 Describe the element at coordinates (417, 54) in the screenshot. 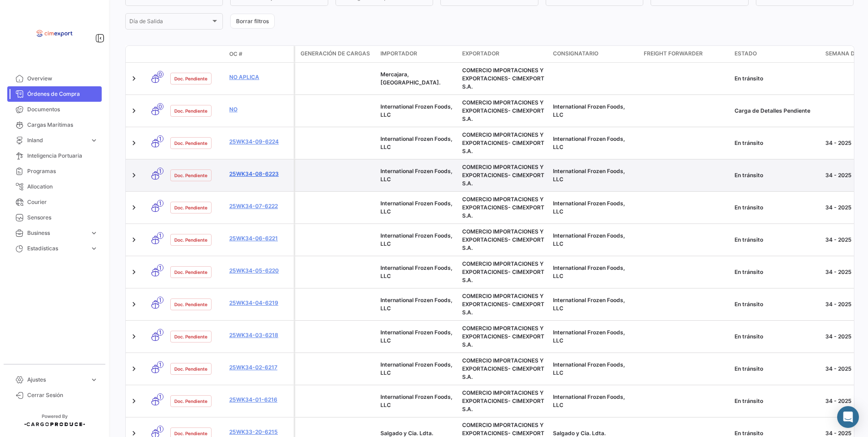

I see `datatable-header-cell: Importador` at that location.